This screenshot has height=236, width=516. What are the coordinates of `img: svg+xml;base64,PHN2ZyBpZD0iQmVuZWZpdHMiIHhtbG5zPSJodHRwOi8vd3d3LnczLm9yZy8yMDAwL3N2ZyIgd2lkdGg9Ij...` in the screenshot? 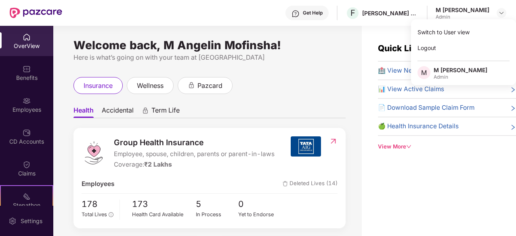 It's located at (27, 69).